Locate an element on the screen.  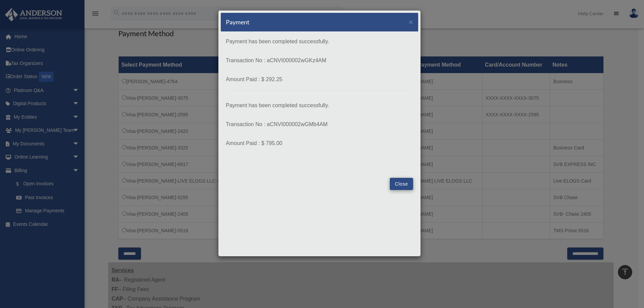
p: Amount Paid : $ 795.00 is located at coordinates (319, 144).